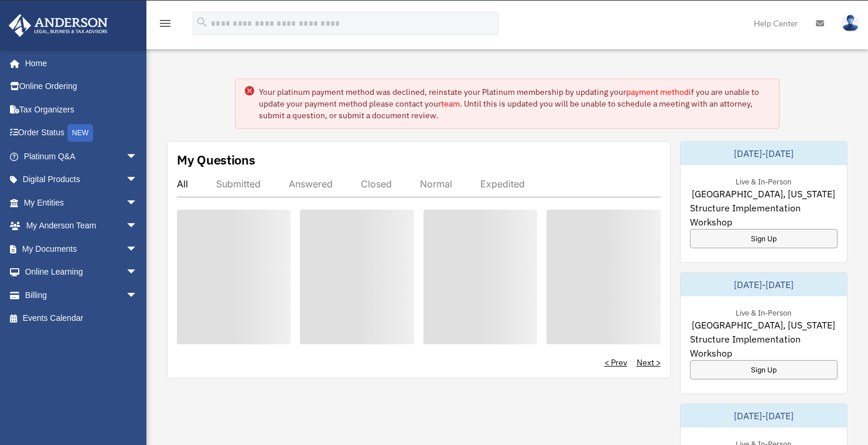 The height and width of the screenshot is (445, 868). Describe the element at coordinates (82, 296) in the screenshot. I see `a: Billingarrow_drop_down` at that location.